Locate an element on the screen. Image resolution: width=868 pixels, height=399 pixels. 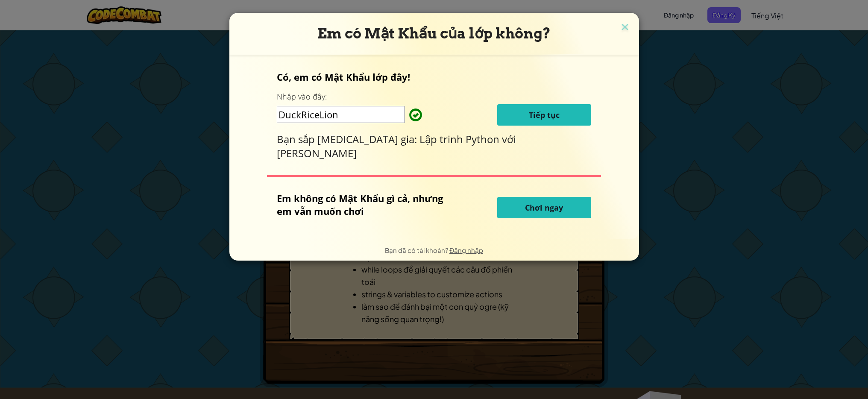
button: Tiếp tục is located at coordinates (544, 115).